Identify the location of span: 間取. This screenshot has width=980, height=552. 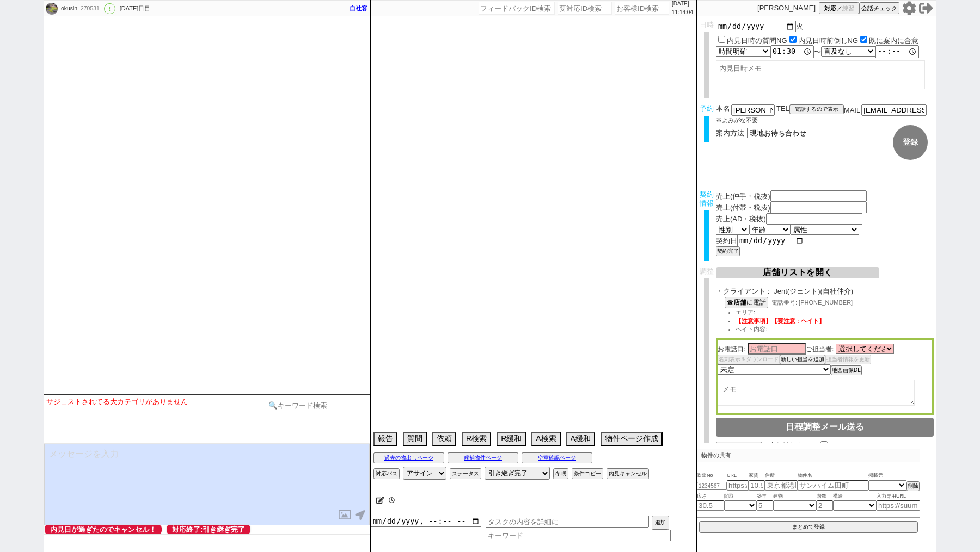
(740, 497).